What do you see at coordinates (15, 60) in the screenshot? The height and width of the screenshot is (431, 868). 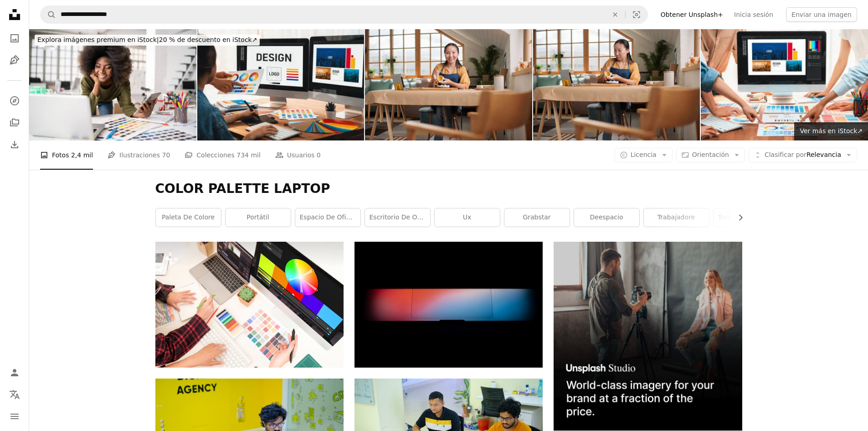 I see `a: Ilustraciones` at bounding box center [15, 60].